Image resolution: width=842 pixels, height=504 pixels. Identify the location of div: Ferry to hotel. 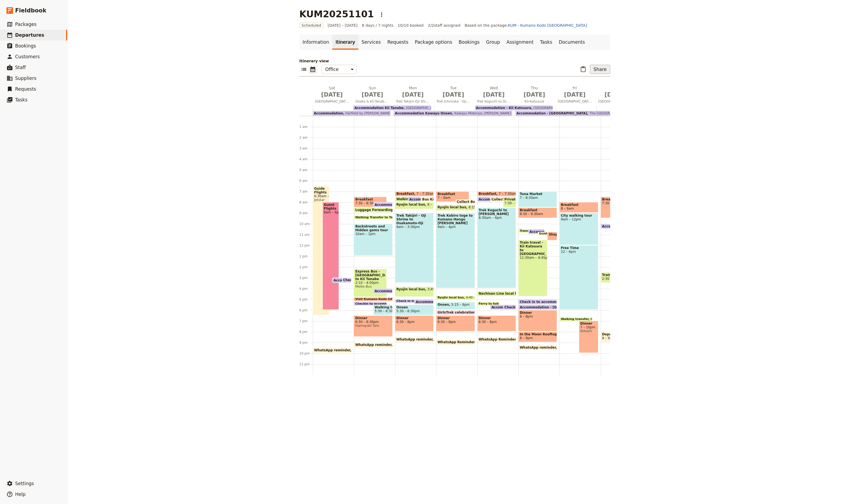
(488, 304).